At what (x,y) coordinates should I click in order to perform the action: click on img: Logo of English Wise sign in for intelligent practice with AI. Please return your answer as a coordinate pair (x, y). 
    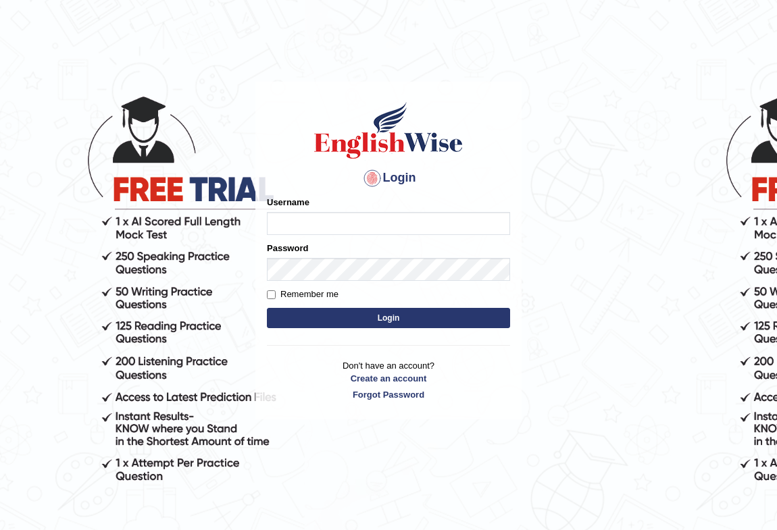
    Looking at the image, I should click on (388, 130).